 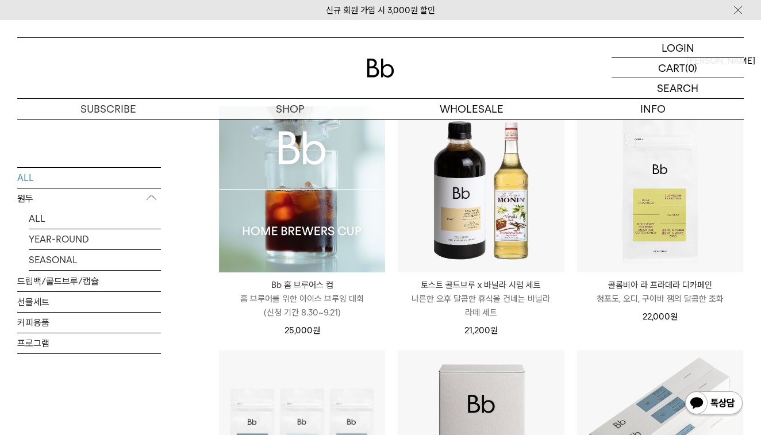 What do you see at coordinates (89, 301) in the screenshot?
I see `a: 선물세트` at bounding box center [89, 301].